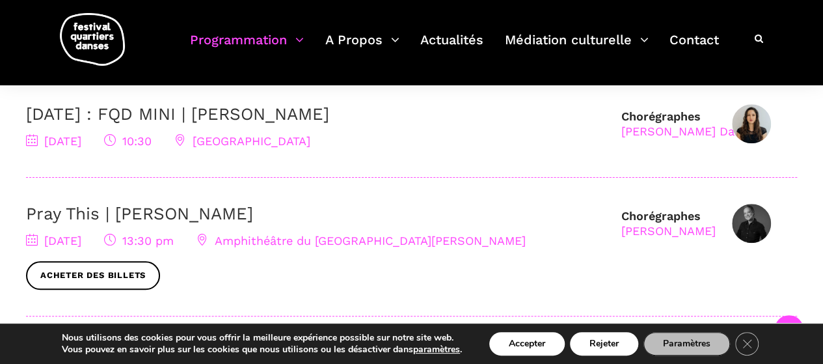 This screenshot has height=364, width=823. What do you see at coordinates (262, 338) in the screenshot?
I see `p: Nous utilisons des cookies pour vous offrir la meilleure expérience possible sur notre site web.` at bounding box center [262, 338].